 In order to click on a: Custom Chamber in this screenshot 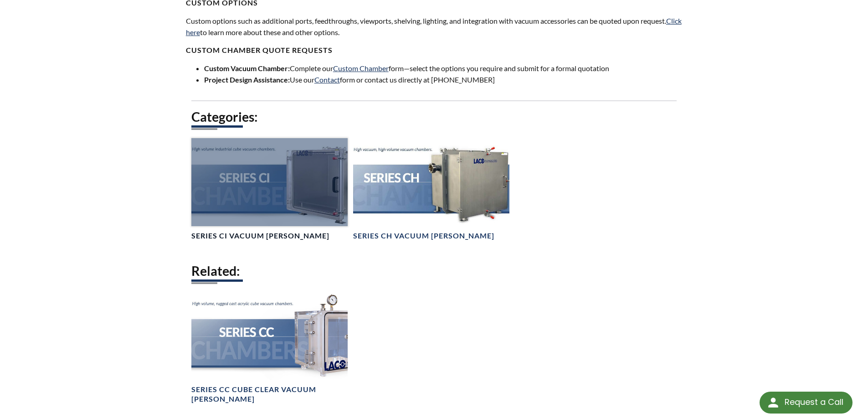, I will do `click(361, 68)`.